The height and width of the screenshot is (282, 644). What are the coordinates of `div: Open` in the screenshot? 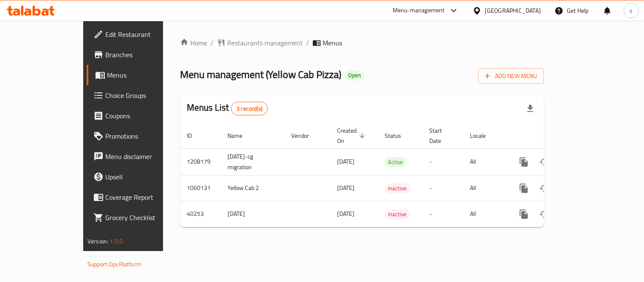 It's located at (355, 76).